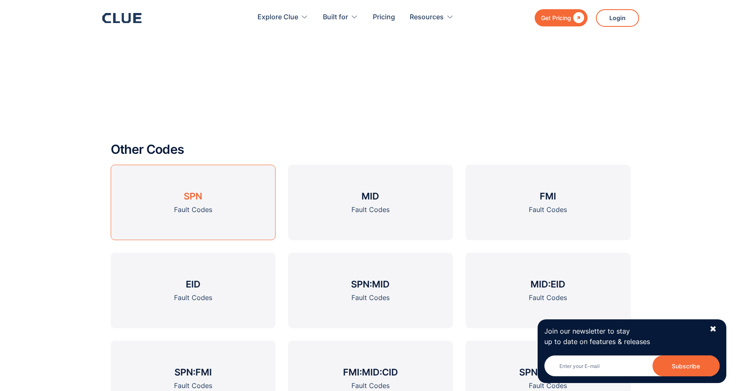 Image resolution: width=741 pixels, height=391 pixels. What do you see at coordinates (193, 373) in the screenshot?
I see `h3: SPN:FMI` at bounding box center [193, 373].